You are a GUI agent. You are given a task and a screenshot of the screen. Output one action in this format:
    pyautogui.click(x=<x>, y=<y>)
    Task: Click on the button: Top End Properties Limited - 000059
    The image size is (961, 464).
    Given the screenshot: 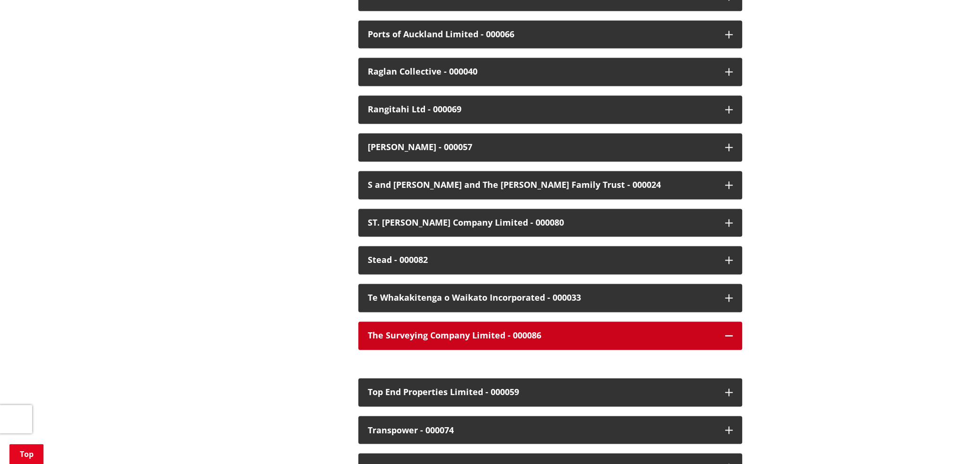 What is the action you would take?
    pyautogui.click(x=550, y=393)
    